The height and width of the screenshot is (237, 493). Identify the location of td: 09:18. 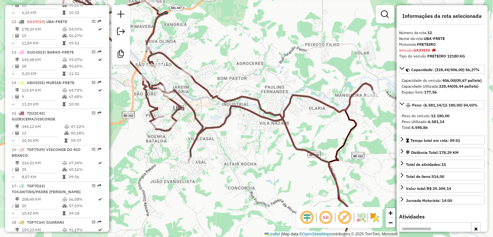
(83, 214).